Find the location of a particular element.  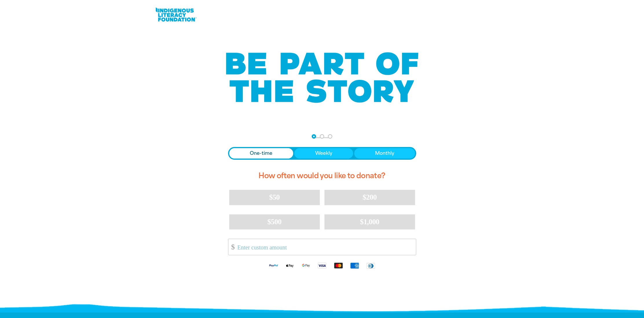

span: One-time is located at coordinates (261, 154).